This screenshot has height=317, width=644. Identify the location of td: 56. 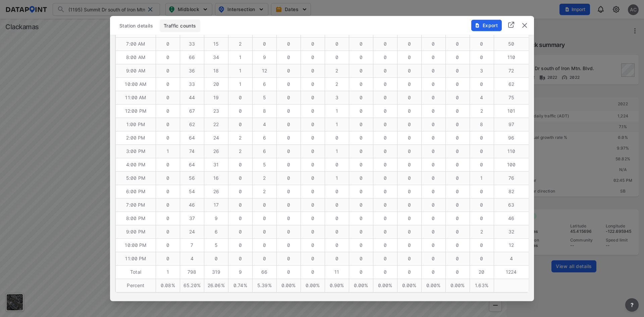
(192, 178).